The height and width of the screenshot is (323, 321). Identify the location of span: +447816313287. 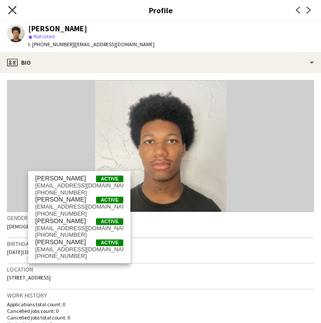
(79, 235).